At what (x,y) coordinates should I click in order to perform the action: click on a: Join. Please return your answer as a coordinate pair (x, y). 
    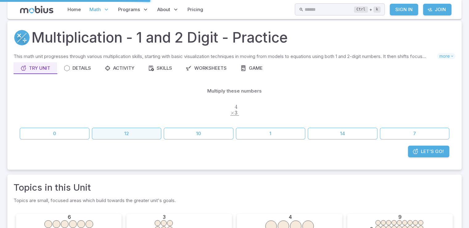
    Looking at the image, I should click on (437, 10).